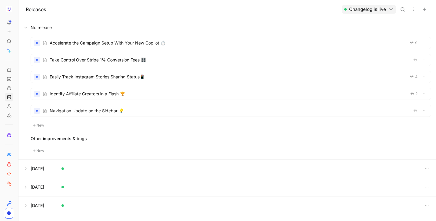  I want to click on button: 9, so click(414, 43).